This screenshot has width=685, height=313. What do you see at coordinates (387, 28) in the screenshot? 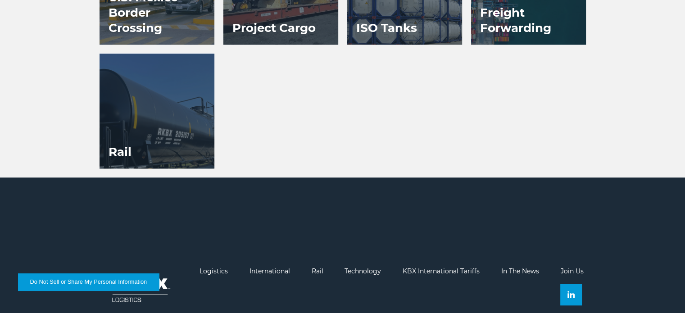
I see `h3: ISO Tanks` at bounding box center [387, 28].